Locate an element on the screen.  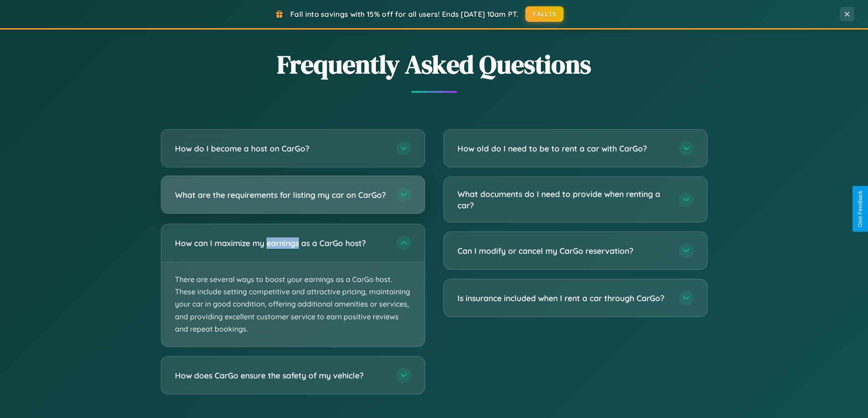
div: Give Feedback is located at coordinates (860, 209).